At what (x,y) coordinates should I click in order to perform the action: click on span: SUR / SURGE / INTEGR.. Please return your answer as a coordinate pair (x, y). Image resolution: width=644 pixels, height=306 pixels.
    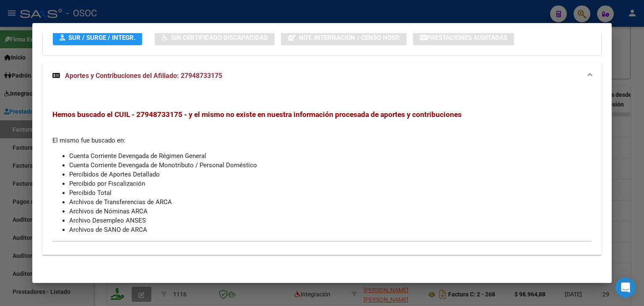
    Looking at the image, I should click on (102, 38).